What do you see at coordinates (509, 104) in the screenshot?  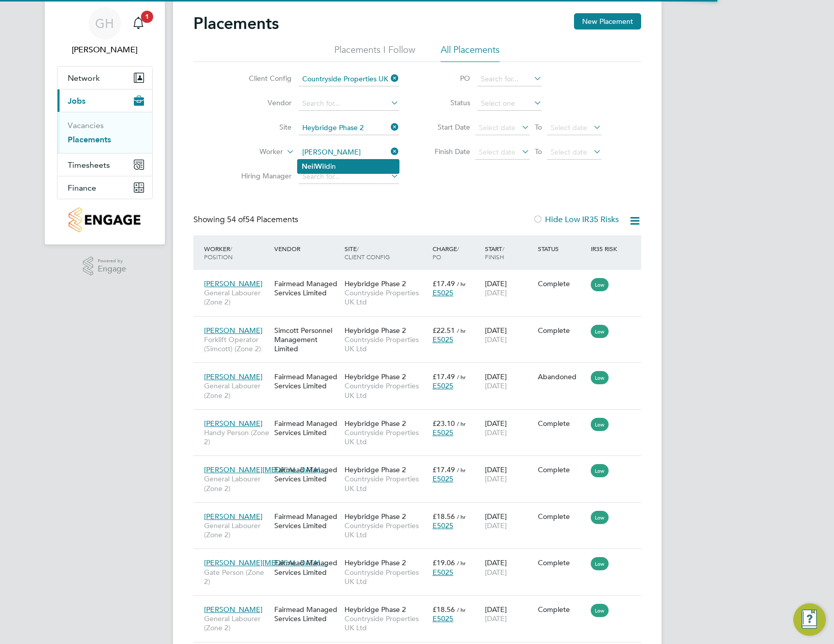 I see `input: Select one` at bounding box center [509, 104].